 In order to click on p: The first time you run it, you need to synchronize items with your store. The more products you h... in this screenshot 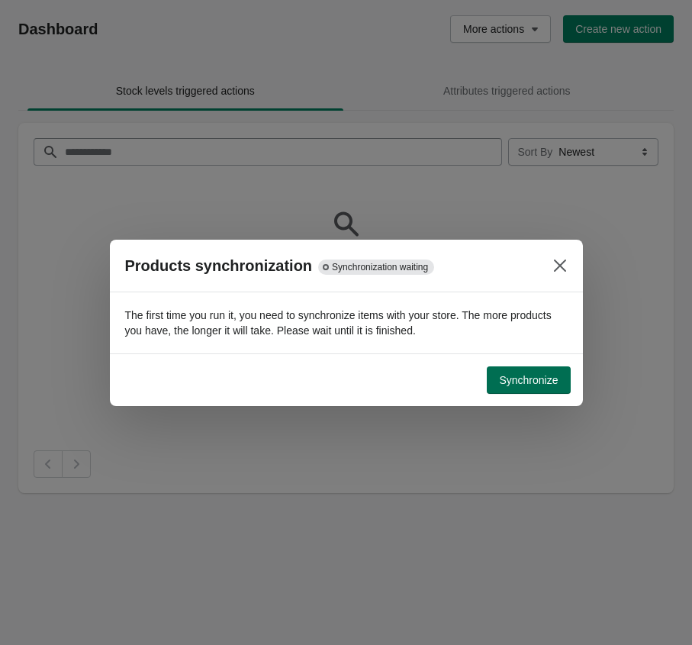, I will do `click(347, 323)`.